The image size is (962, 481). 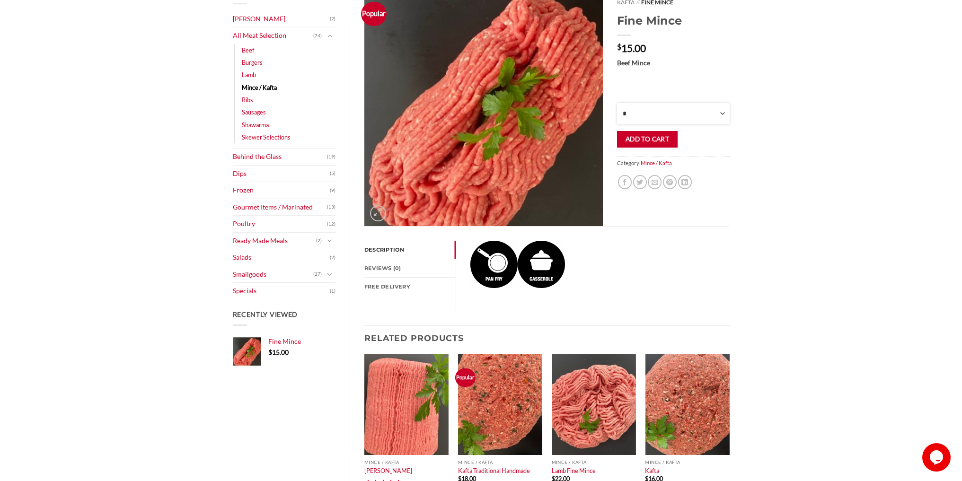 I want to click on a: Pin on Pinterest, so click(x=670, y=182).